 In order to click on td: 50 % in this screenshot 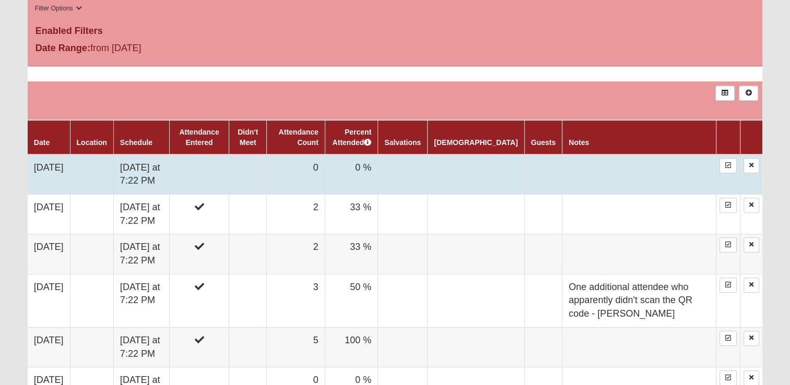, I will do `click(351, 301)`.